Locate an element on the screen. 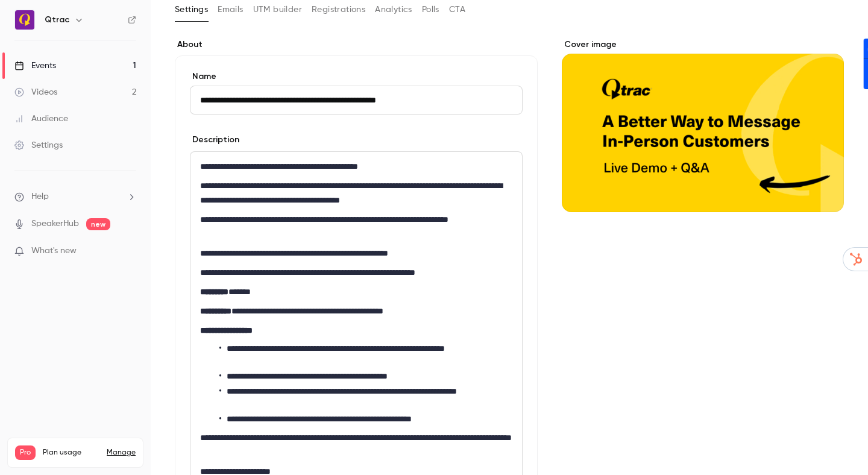 The image size is (868, 475). span: Pro is located at coordinates (25, 453).